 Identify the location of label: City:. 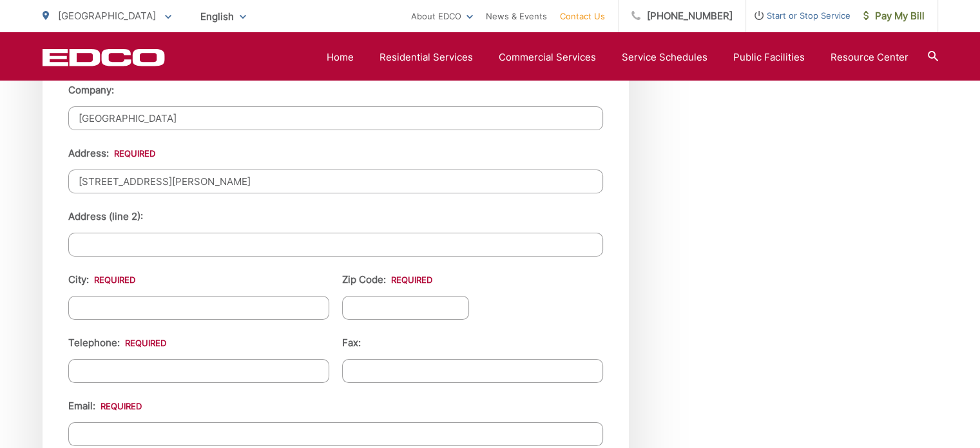
(102, 280).